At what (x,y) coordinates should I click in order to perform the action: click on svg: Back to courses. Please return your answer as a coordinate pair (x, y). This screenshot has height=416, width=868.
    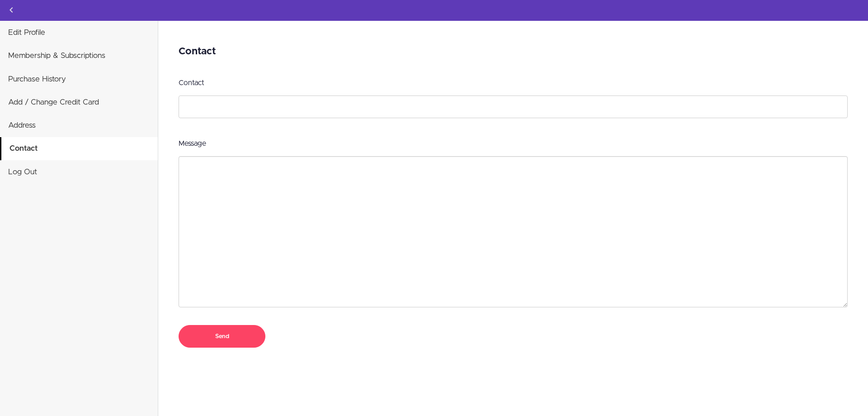
    Looking at the image, I should click on (11, 10).